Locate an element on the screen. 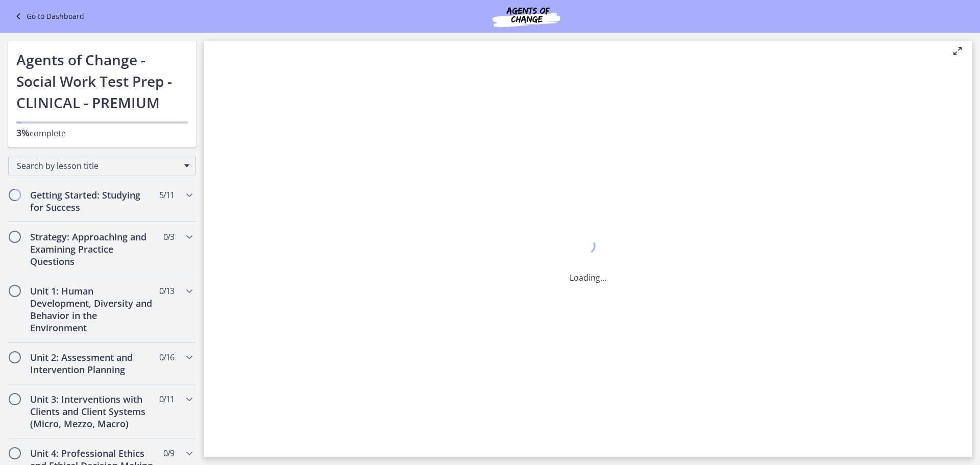 The width and height of the screenshot is (980, 465). h2: Unit 3: Interventions with Clients and Client Systems (Micro, Mezzo, Macro) is located at coordinates (92, 411).